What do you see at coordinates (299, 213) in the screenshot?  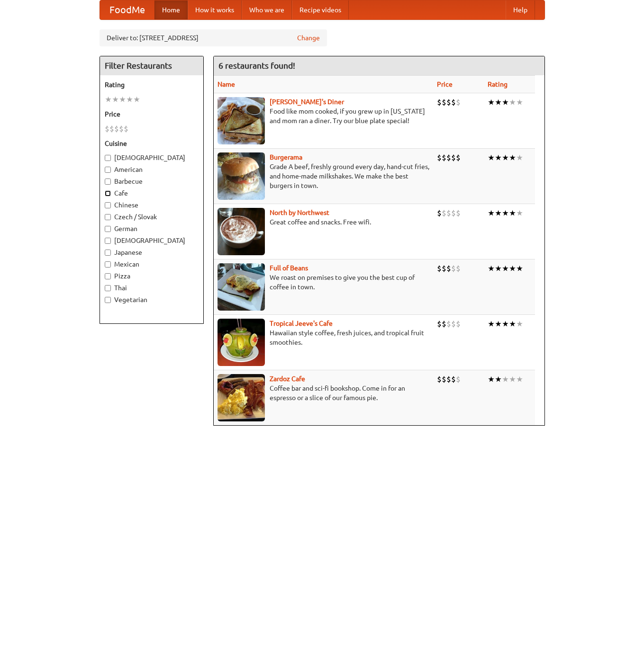 I see `b: North by Northwest` at bounding box center [299, 213].